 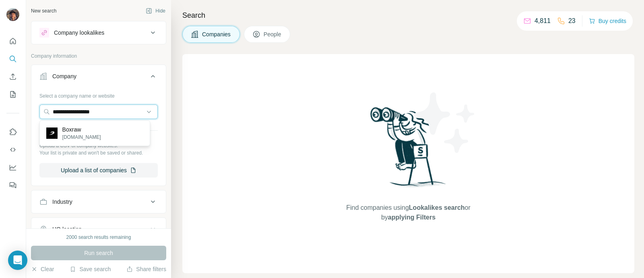 I want to click on div: 2000 search results remaining, so click(x=99, y=237).